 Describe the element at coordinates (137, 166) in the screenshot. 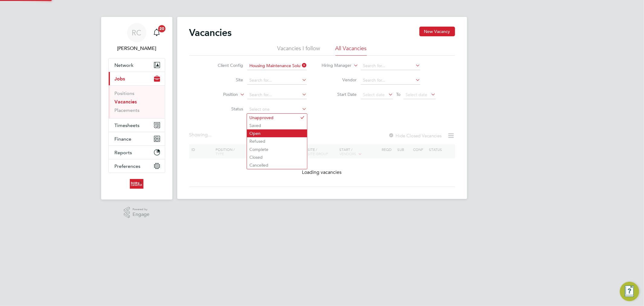

I see `button: Preferences` at that location.